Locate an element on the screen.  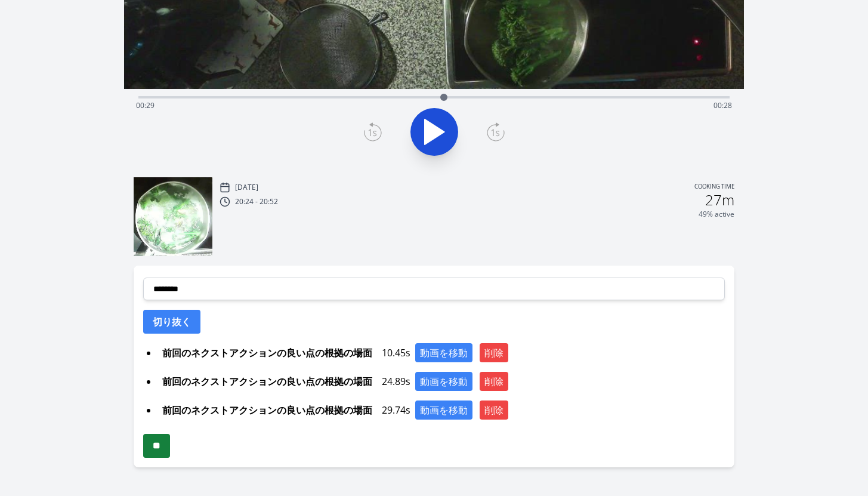
span: 00:29 is located at coordinates (145, 105).